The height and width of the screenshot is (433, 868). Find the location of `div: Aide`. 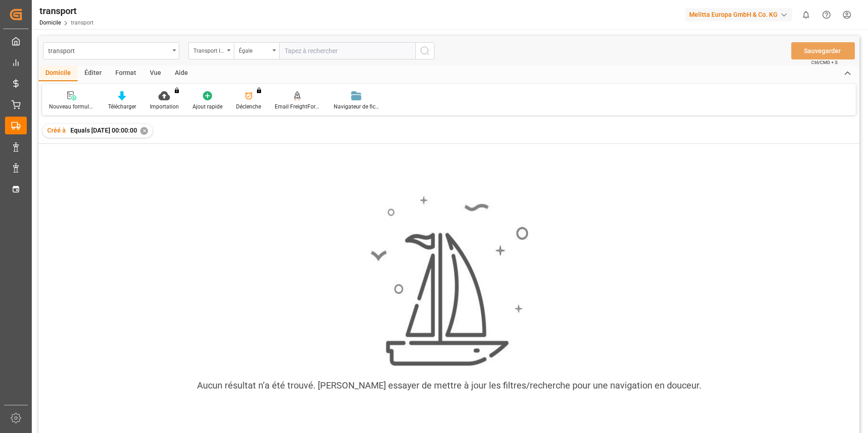

div: Aide is located at coordinates (181, 73).